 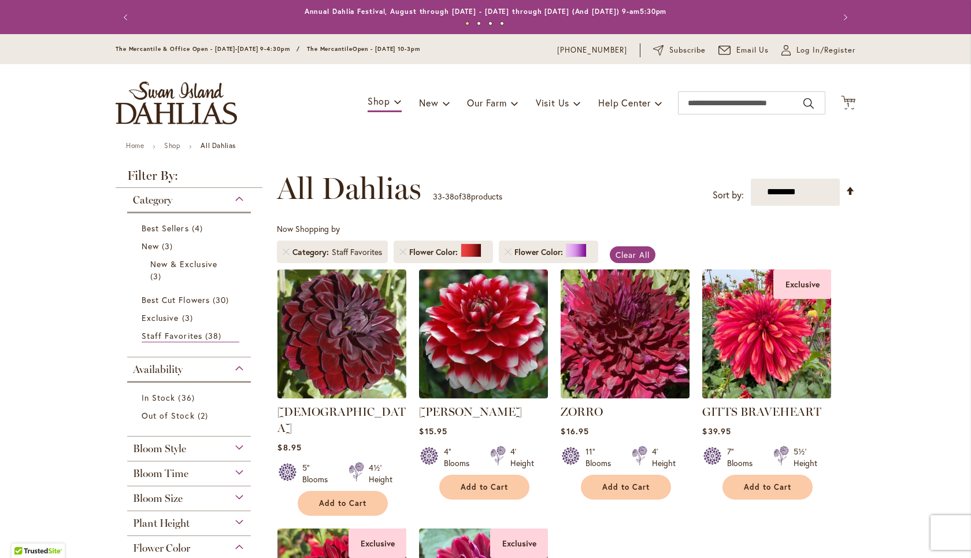 I want to click on span: Our Farm, so click(x=487, y=102).